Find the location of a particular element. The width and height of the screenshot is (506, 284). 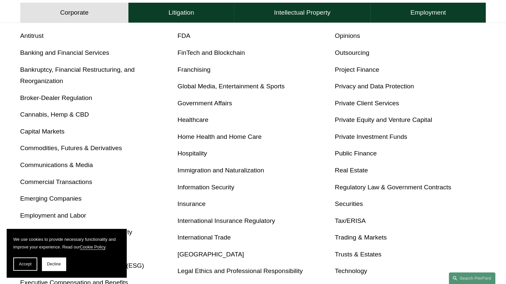

a: Cannabis, Hemp & CBD is located at coordinates (55, 114).